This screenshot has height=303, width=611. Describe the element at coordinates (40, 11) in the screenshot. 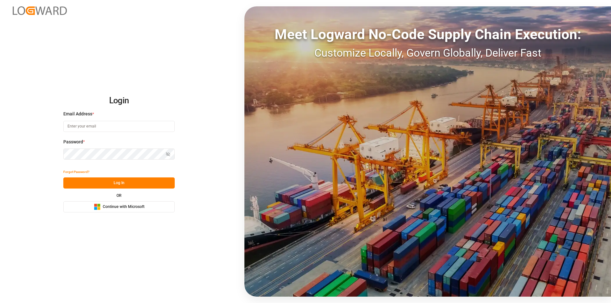

I see `img: Logward_new_orange.png` at that location.